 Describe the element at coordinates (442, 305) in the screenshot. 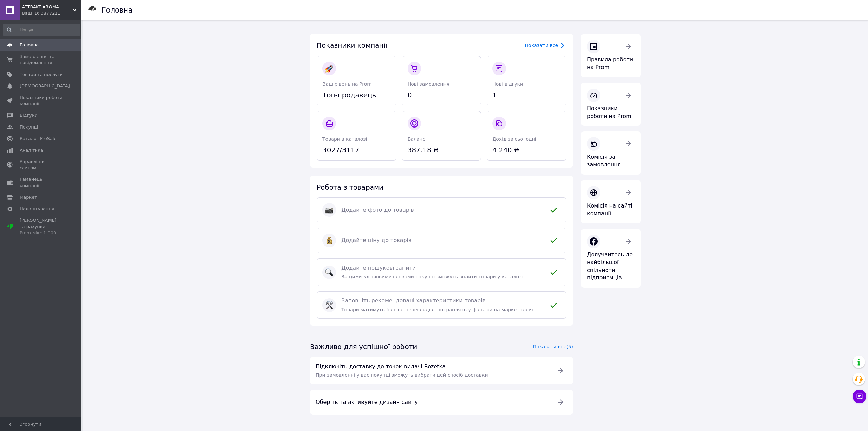

I see `a: :hammer_and_wrench:Заповніть рекомендовані характеристики товарівТовари матимуть більше перегляді...` at that location.